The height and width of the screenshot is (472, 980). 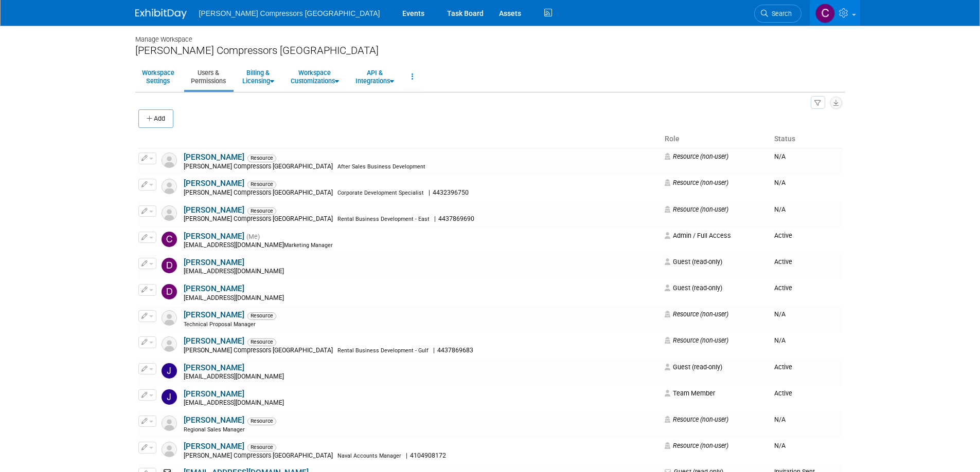 What do you see at coordinates (381, 193) in the screenshot?
I see `span: Corporate Development Specialist` at bounding box center [381, 193].